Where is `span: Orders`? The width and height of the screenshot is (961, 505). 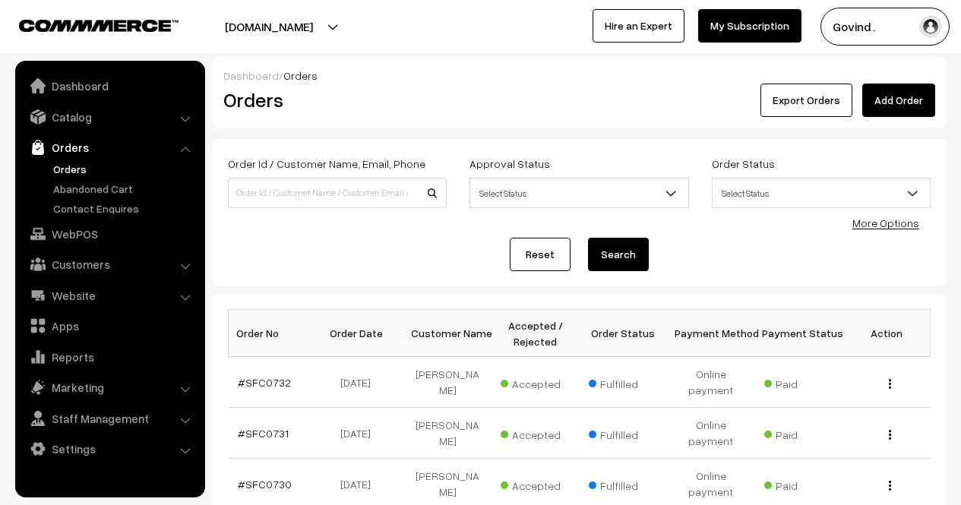
span: Orders is located at coordinates (300, 75).